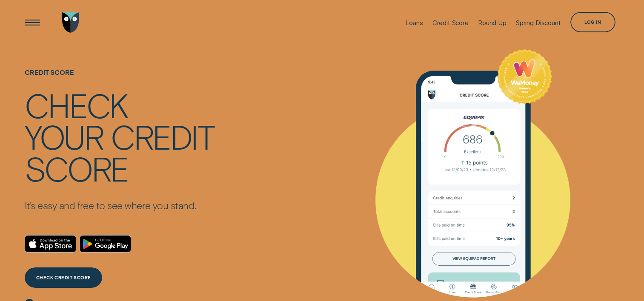 Image resolution: width=644 pixels, height=301 pixels. I want to click on div: your, so click(64, 136).